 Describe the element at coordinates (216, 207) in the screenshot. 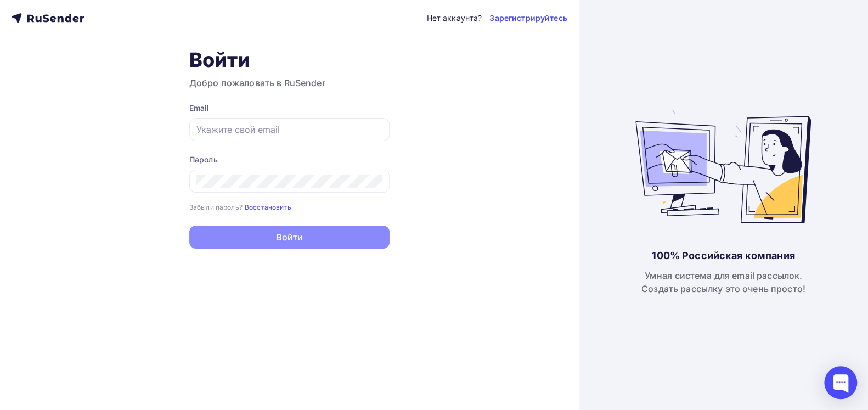

I see `small: Забыли пароль?` at that location.